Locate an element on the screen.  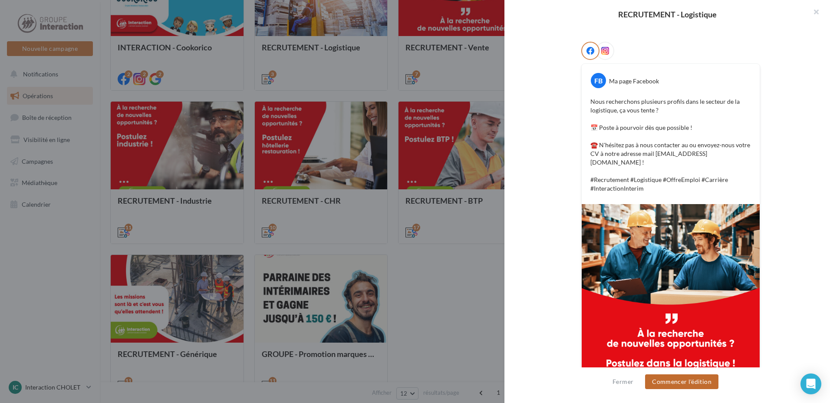
div: Ma page Facebook is located at coordinates (634, 81).